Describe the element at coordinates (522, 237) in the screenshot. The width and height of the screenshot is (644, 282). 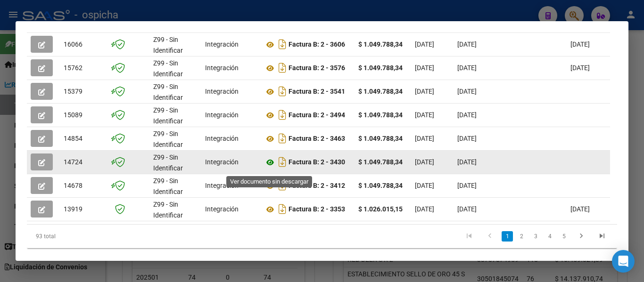
I see `li: page 2` at that location.